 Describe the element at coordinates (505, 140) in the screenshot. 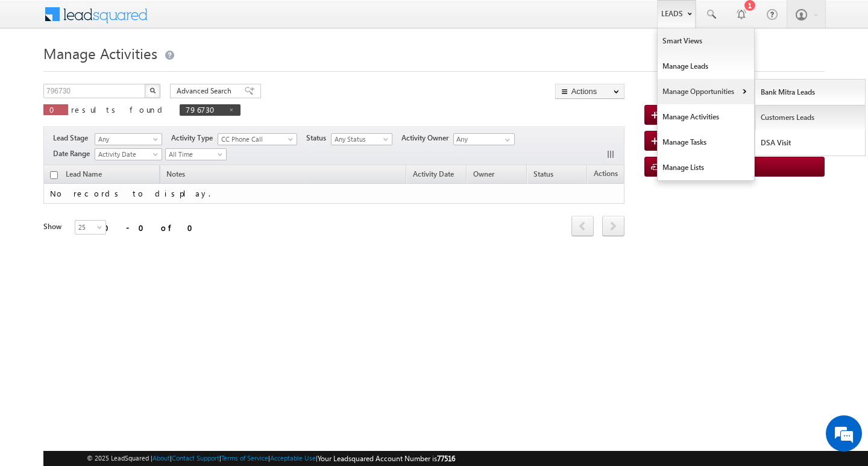

I see `a: Show All Items` at that location.